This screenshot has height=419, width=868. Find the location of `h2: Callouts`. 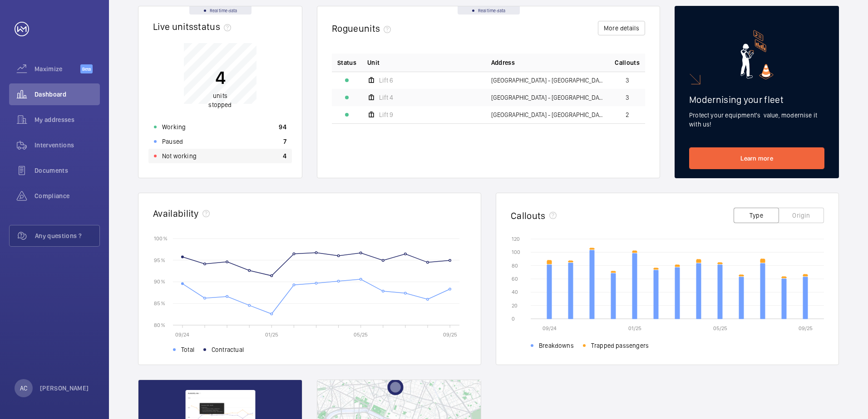

h2: Callouts is located at coordinates (528, 215).